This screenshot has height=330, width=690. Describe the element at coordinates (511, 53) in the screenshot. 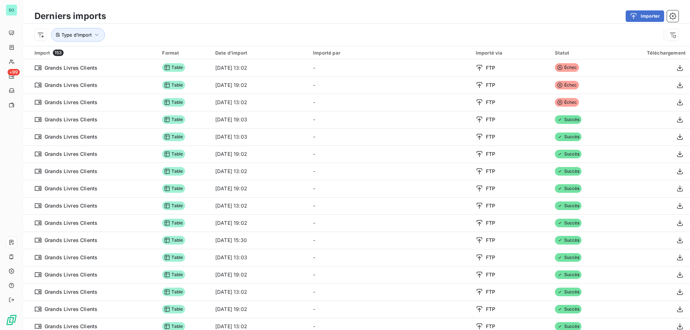

I see `div: Importé via` at that location.